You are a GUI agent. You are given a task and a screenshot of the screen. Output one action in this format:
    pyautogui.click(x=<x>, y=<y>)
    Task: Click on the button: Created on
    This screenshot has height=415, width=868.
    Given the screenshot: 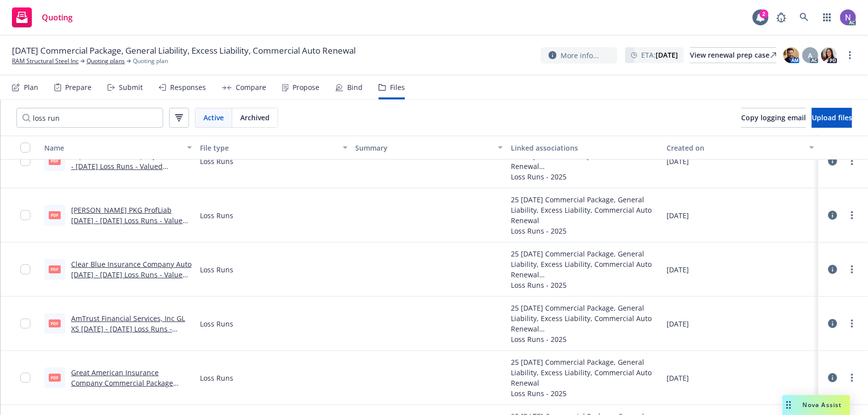 What is the action you would take?
    pyautogui.click(x=741, y=148)
    